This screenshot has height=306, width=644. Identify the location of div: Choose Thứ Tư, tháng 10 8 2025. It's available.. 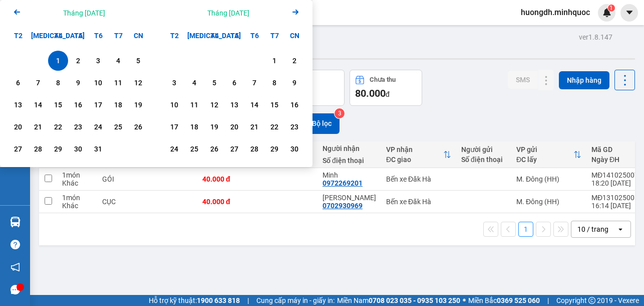
(58, 82).